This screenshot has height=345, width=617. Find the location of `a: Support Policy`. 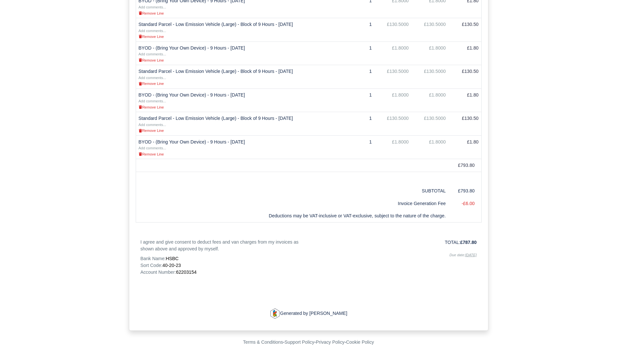

a: Support Policy is located at coordinates (300, 342).